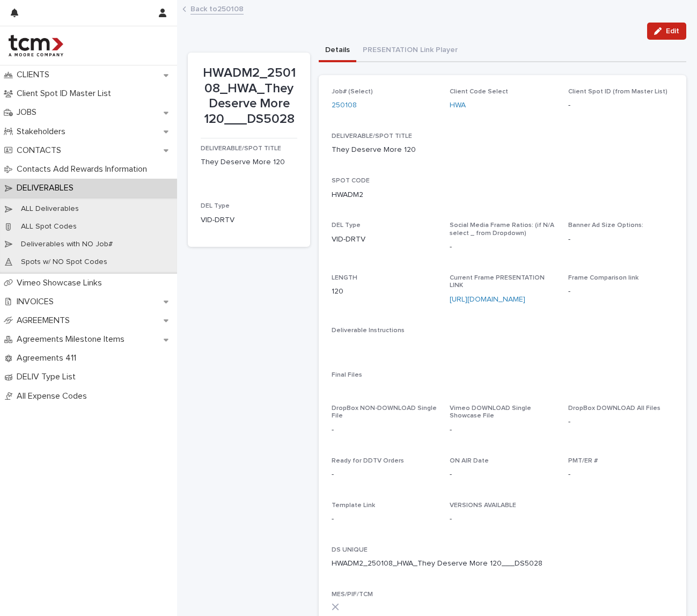 The width and height of the screenshot is (697, 616). What do you see at coordinates (352, 594) in the screenshot?
I see `span: MES/PIF/TCM` at bounding box center [352, 594].